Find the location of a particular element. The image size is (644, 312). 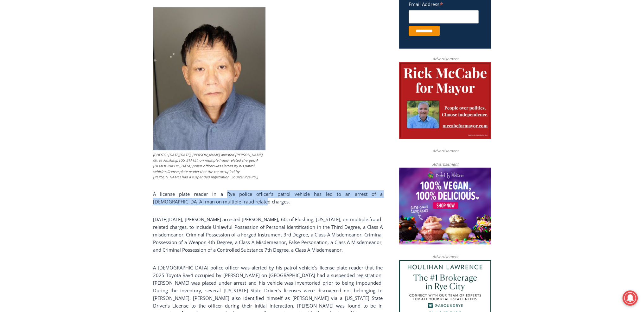

img: (PHOTO: On Monday, October 13, 2025, Rye PD arrested Ming Wu, 60, of Flushing, New York, on multi... is located at coordinates (209, 79).